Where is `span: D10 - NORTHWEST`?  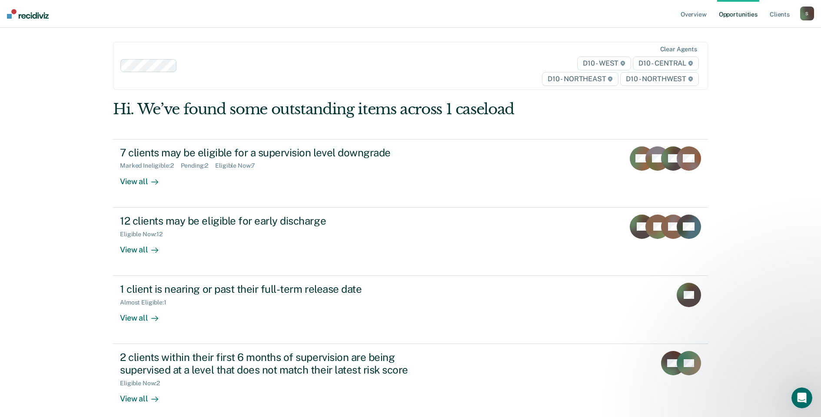 span: D10 - NORTHWEST is located at coordinates (659, 79).